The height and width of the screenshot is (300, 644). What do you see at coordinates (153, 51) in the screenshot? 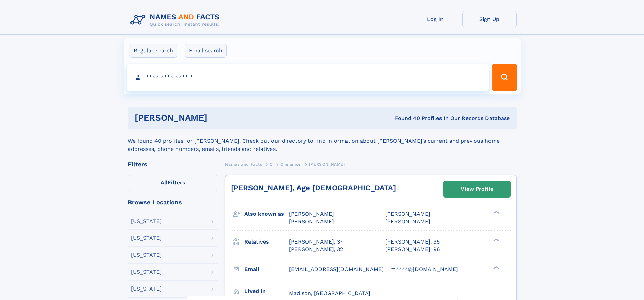
I see `label: Regular search` at bounding box center [153, 51].